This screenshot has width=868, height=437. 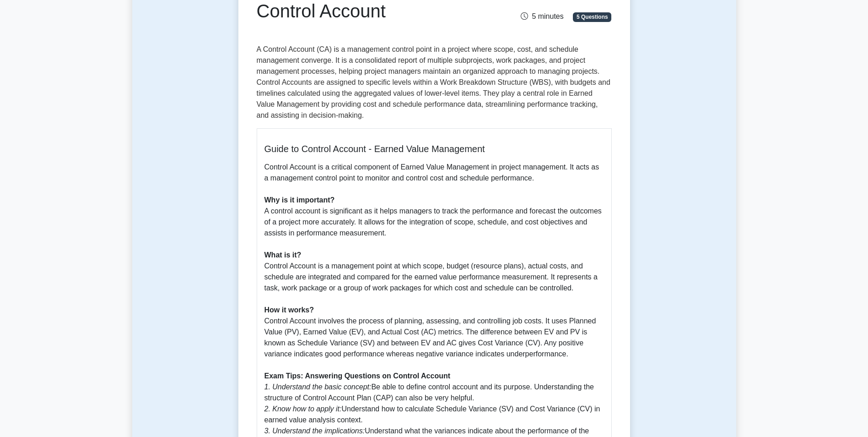 What do you see at coordinates (358, 376) in the screenshot?
I see `b: Exam Tips: Answering Questions on Control Account` at bounding box center [358, 376].